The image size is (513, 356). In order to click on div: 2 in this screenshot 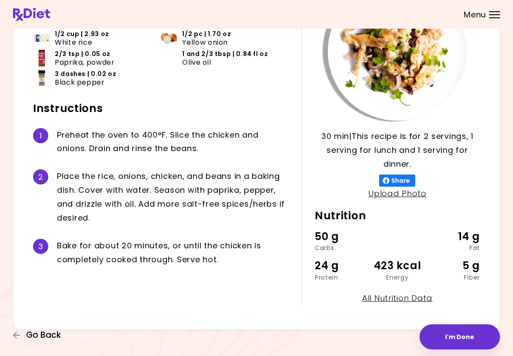, I will do `click(40, 177)`.